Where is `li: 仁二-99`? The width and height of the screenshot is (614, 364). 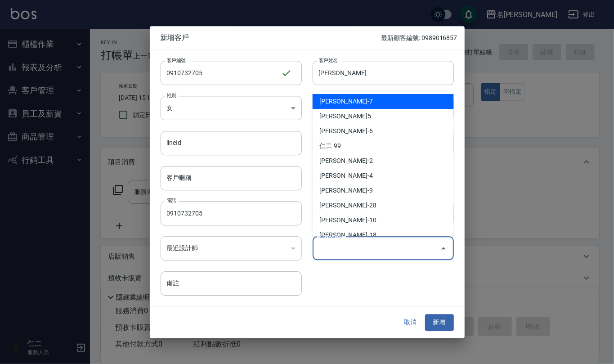 li: 仁二-99 is located at coordinates (383, 146).